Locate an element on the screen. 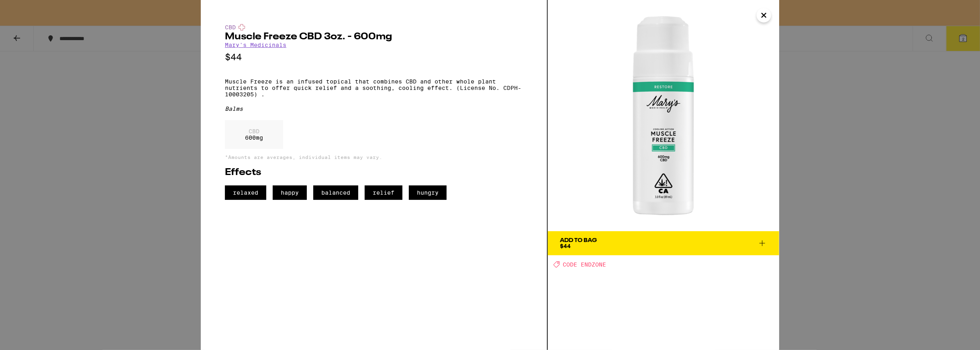 Image resolution: width=980 pixels, height=350 pixels. p: $44 is located at coordinates (374, 57).